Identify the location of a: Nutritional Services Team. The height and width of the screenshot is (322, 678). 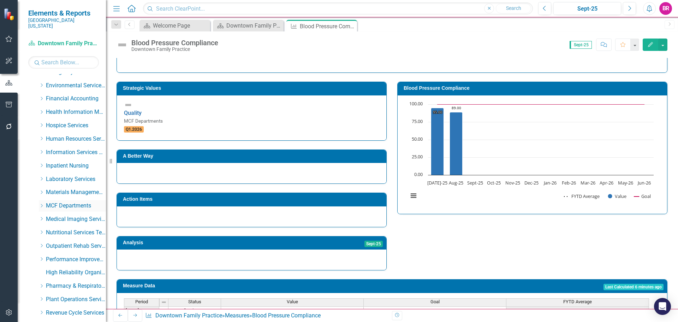
(76, 232).